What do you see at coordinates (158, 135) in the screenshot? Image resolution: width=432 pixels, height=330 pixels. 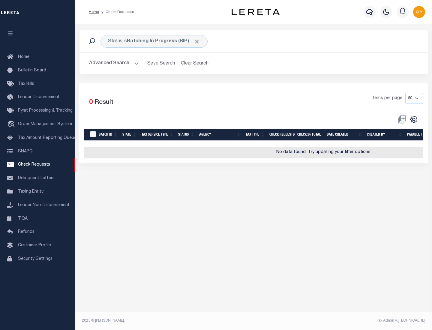 I see `th: Tax Service Type: activate to sort column ascending` at bounding box center [158, 135].